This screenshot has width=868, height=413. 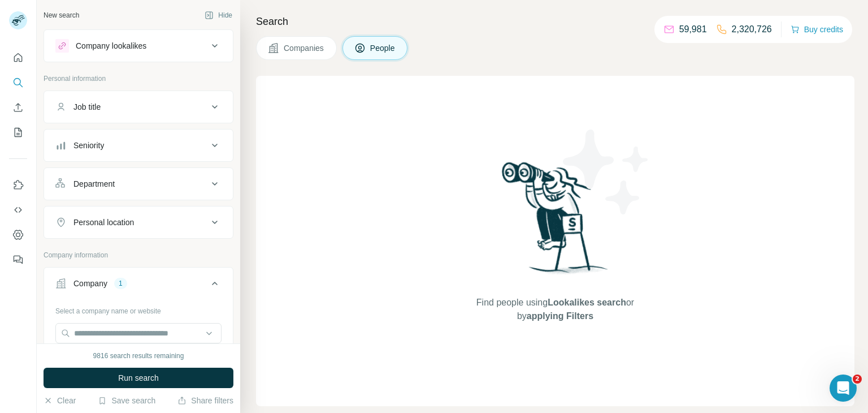 What do you see at coordinates (205, 400) in the screenshot?
I see `button: Share filters` at bounding box center [205, 400].